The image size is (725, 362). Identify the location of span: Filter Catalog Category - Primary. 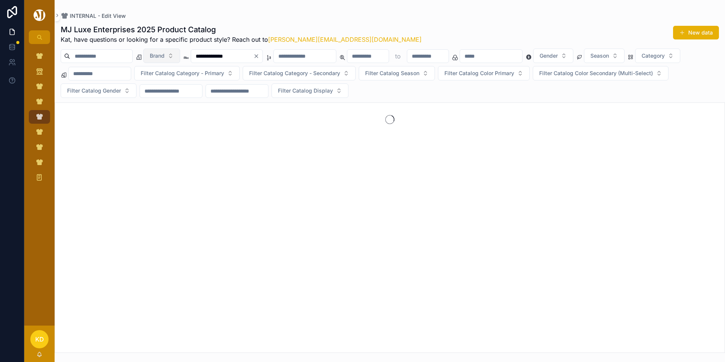
(182, 73).